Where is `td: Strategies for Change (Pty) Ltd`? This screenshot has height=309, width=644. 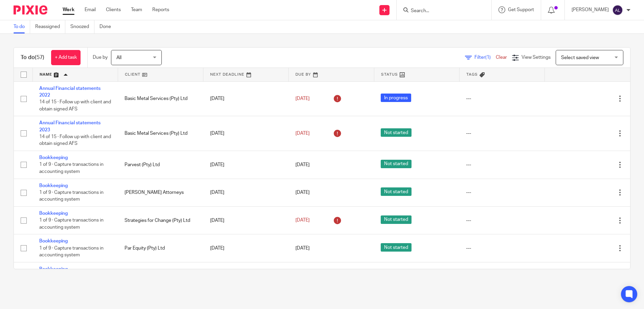
td: Strategies for Change (Pty) Ltd is located at coordinates (160, 221).